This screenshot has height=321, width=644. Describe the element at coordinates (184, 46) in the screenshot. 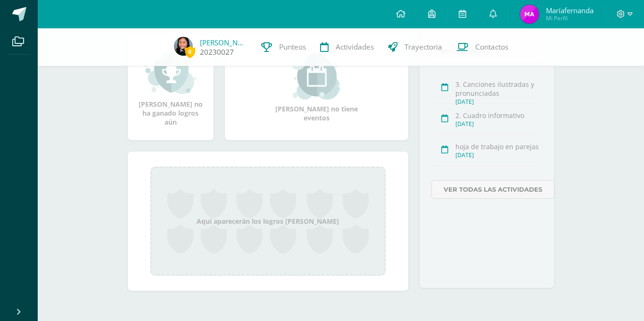

I see `img: 3b048b8f5406be3a4c62ce5cd0b8844e.png` at that location.